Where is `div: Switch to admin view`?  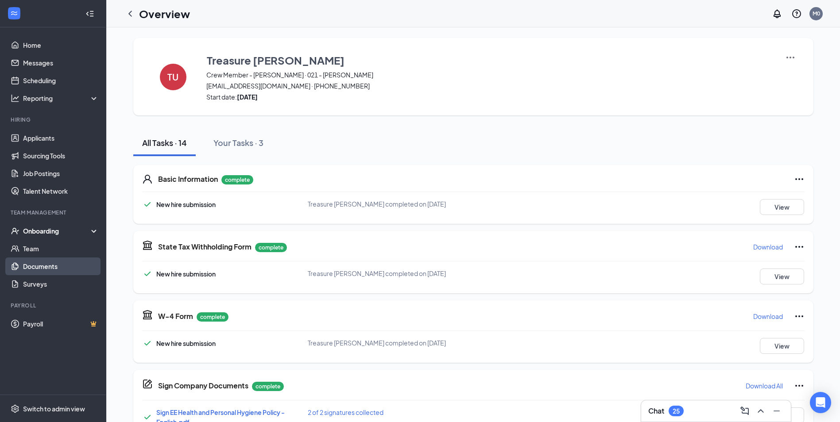 div: Switch to admin view is located at coordinates (54, 409).